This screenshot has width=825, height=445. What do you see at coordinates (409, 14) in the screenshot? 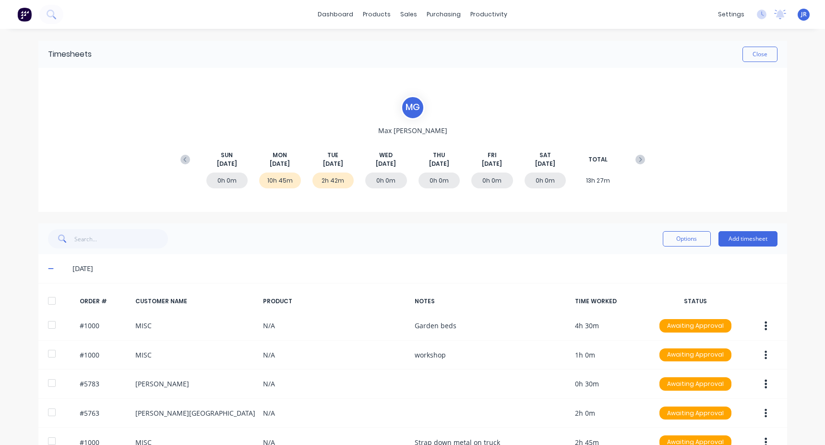
I see `div: sales` at bounding box center [409, 14].